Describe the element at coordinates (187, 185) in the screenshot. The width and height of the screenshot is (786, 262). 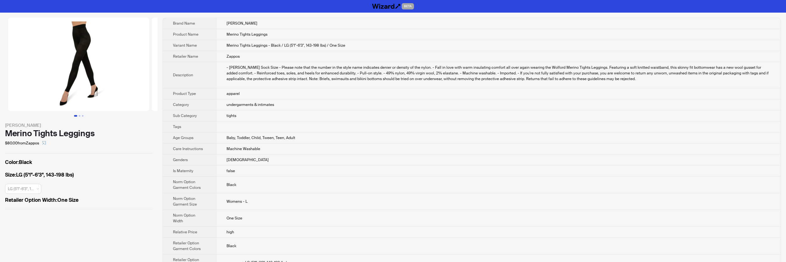
I see `span: Norm Option Garment Colors` at that location.